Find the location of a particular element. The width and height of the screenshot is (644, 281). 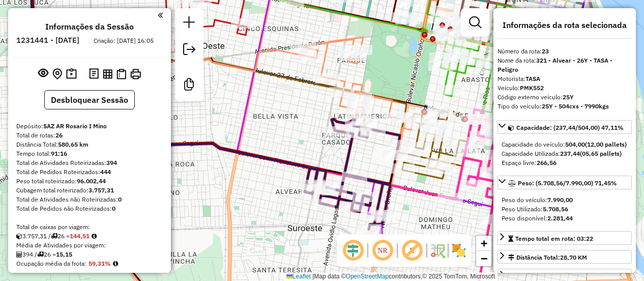

strong: 504,00 is located at coordinates (575, 144).